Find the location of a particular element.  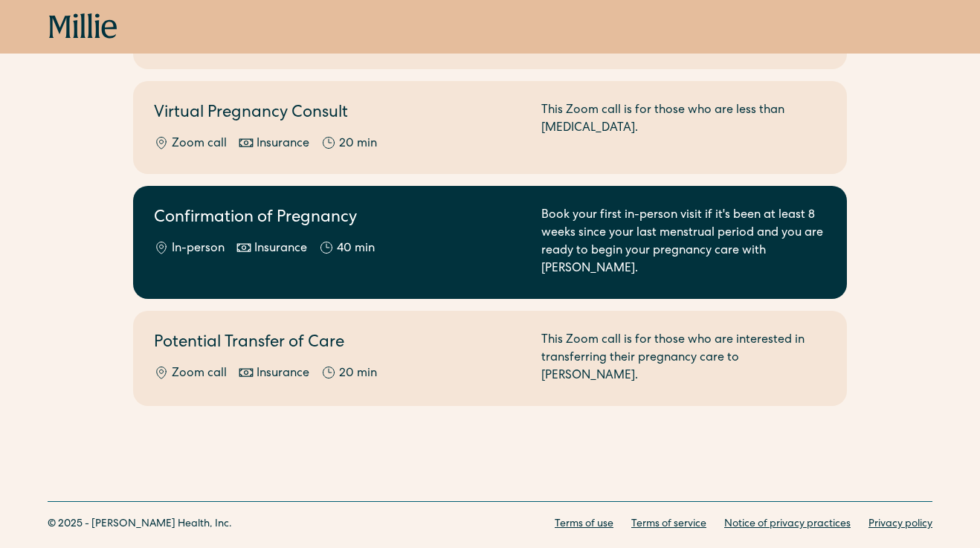

div: This Zoom call is for those who are interested in transferring their pregnancy care to [PERSON_NA... is located at coordinates (683, 359).